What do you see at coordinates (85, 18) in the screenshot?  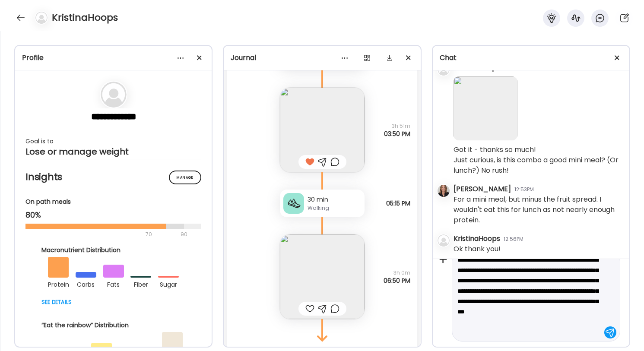 I see `h4: KristinaHoops` at bounding box center [85, 18].